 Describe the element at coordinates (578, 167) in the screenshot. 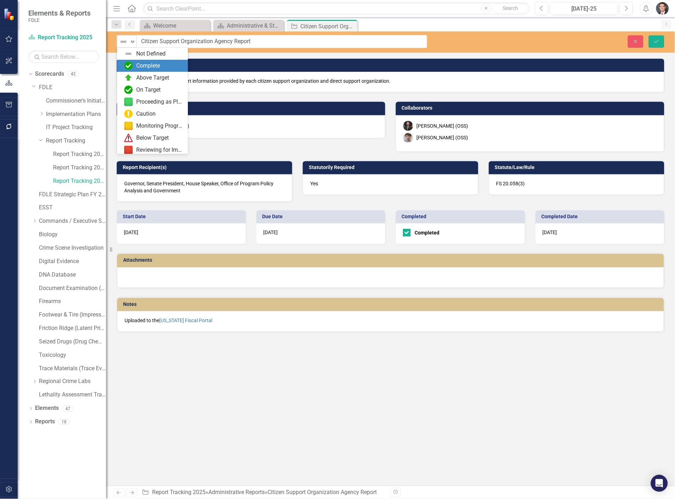

I see `h3: Statute/Law/Rule` at that location.